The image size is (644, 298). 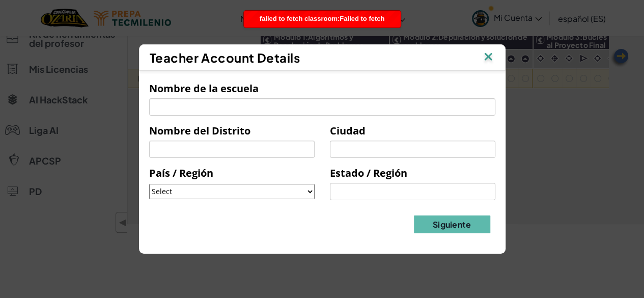 I want to click on img: IconClose.svg, so click(x=489, y=57).